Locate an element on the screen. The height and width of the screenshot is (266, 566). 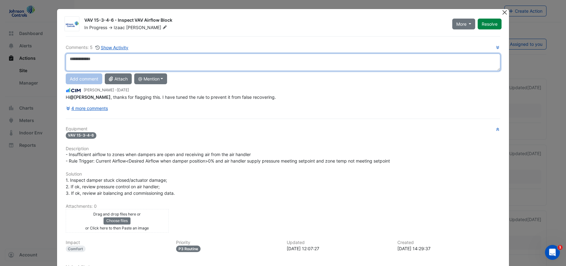
small: Drag and drop files here or is located at coordinates (117, 214).